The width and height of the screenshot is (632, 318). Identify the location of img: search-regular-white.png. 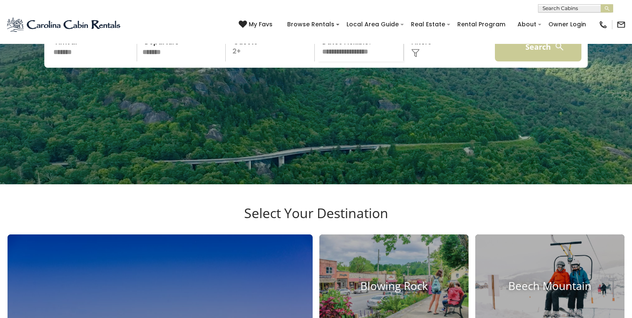
(559, 46).